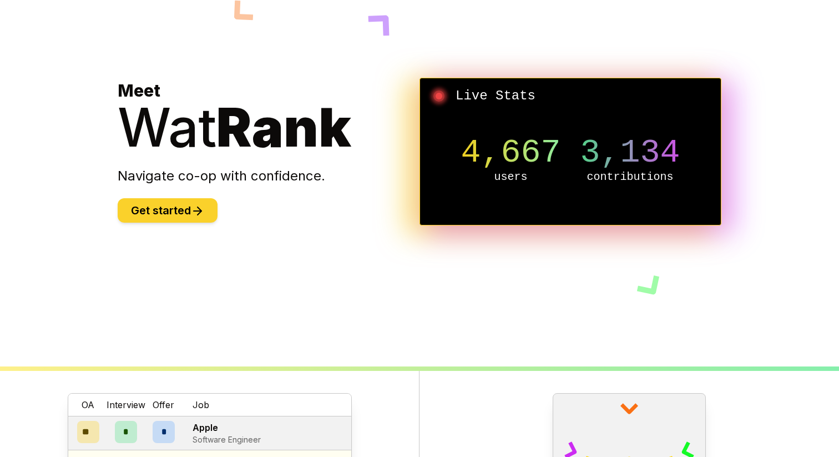 The image size is (839, 457). I want to click on span: Job, so click(201, 405).